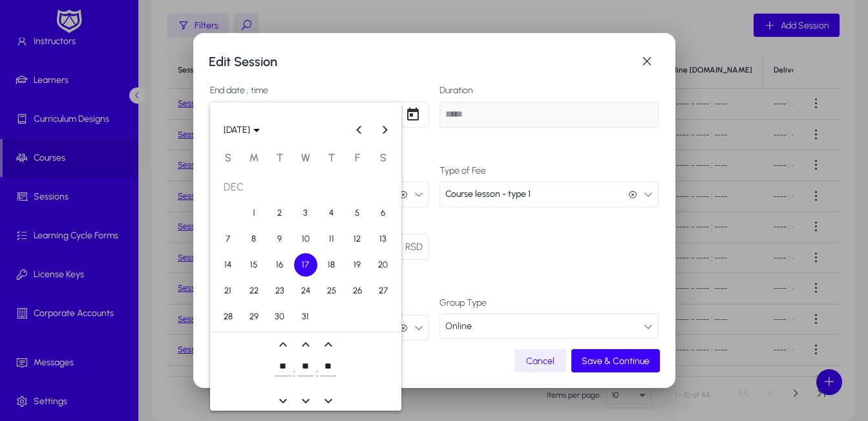 The height and width of the screenshot is (421, 868). What do you see at coordinates (332, 290) in the screenshot?
I see `span: 25` at bounding box center [332, 290].